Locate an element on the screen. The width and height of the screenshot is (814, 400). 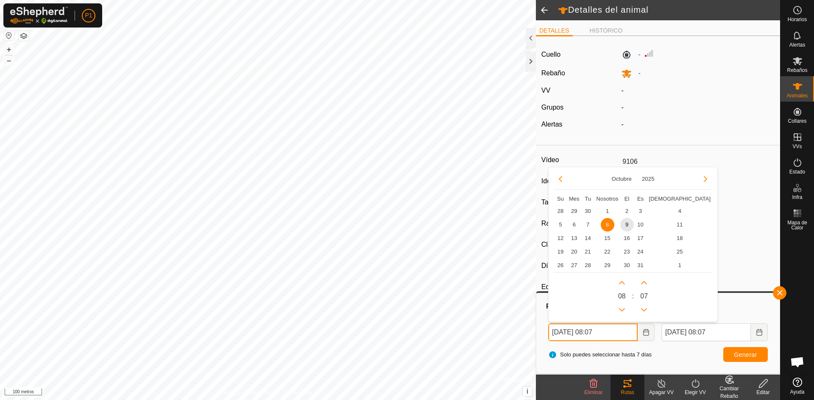
font: Infra is located at coordinates (797, 197).